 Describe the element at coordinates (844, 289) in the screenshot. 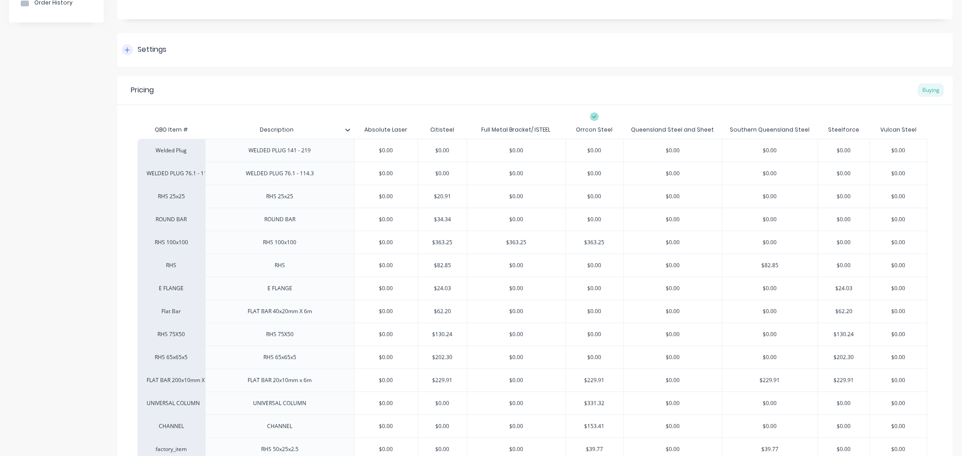

I see `div: $24.03` at that location.